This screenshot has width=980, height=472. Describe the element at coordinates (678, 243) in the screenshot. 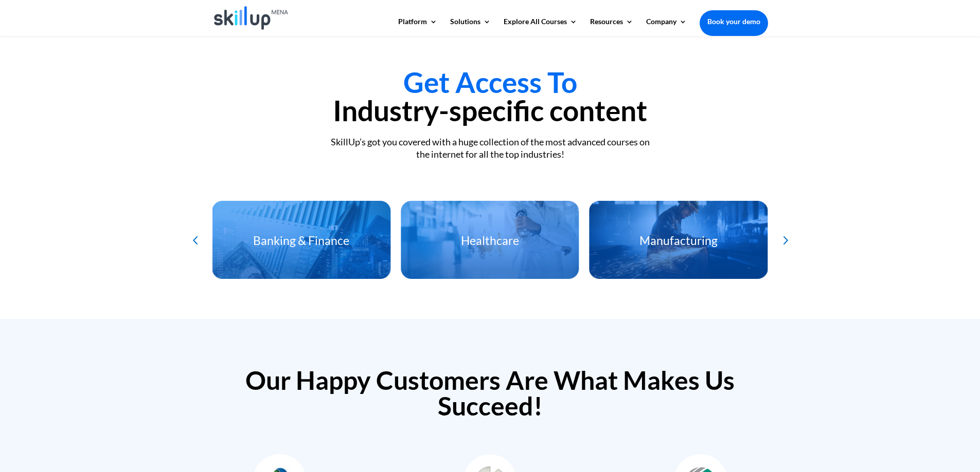

I see `h3: Manufacturing` at that location.